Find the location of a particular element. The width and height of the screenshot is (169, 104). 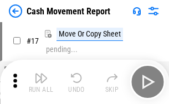

span: # 17 is located at coordinates (33, 41).